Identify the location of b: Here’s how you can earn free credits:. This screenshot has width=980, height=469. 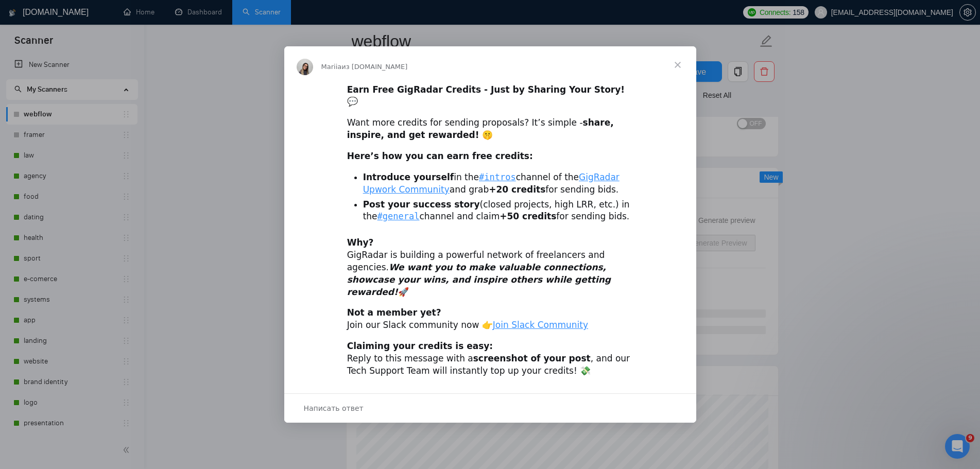
(439, 156).